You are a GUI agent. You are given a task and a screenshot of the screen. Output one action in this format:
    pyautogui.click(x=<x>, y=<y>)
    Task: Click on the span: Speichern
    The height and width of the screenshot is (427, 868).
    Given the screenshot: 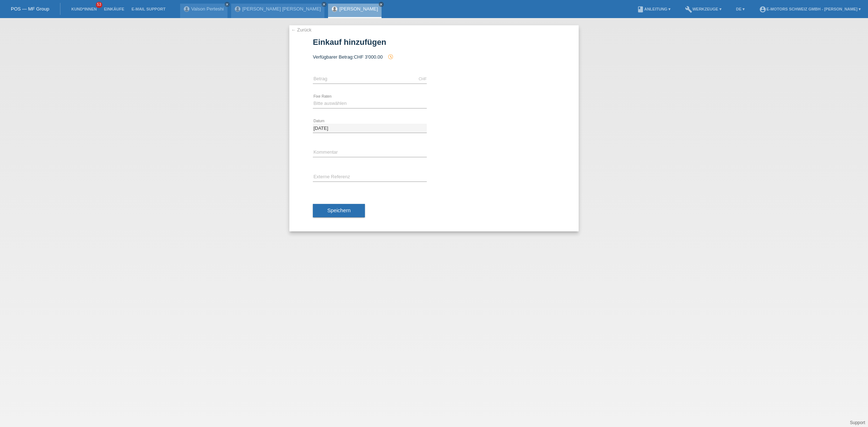 What is the action you would take?
    pyautogui.click(x=339, y=210)
    